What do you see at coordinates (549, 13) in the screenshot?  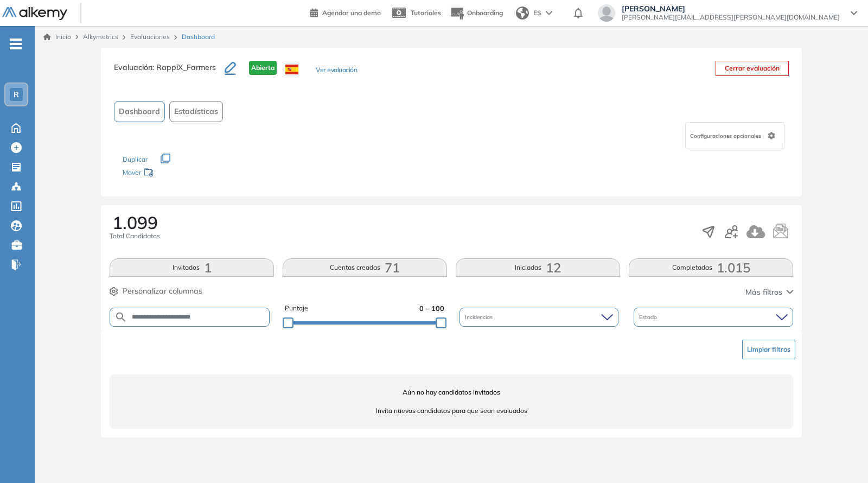 I see `img: arrow` at bounding box center [549, 13].